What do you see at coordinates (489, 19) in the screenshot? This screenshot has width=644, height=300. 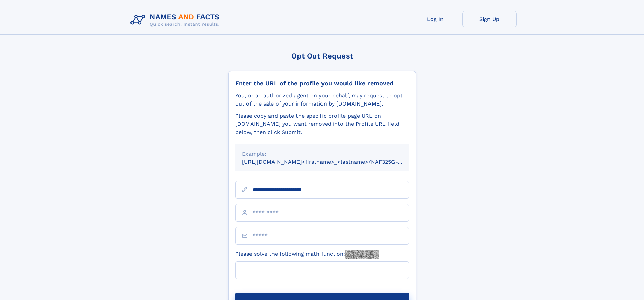 I see `a: Sign Up` at bounding box center [489, 19].